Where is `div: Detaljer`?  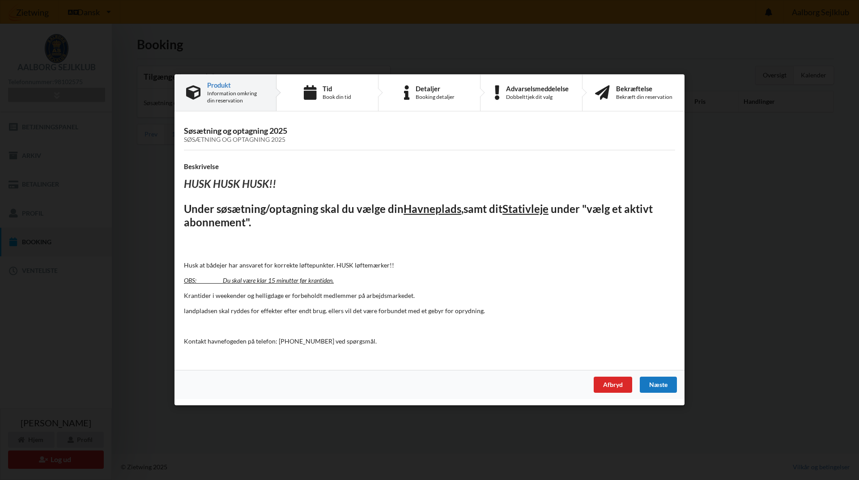
div: Detaljer is located at coordinates (435, 89).